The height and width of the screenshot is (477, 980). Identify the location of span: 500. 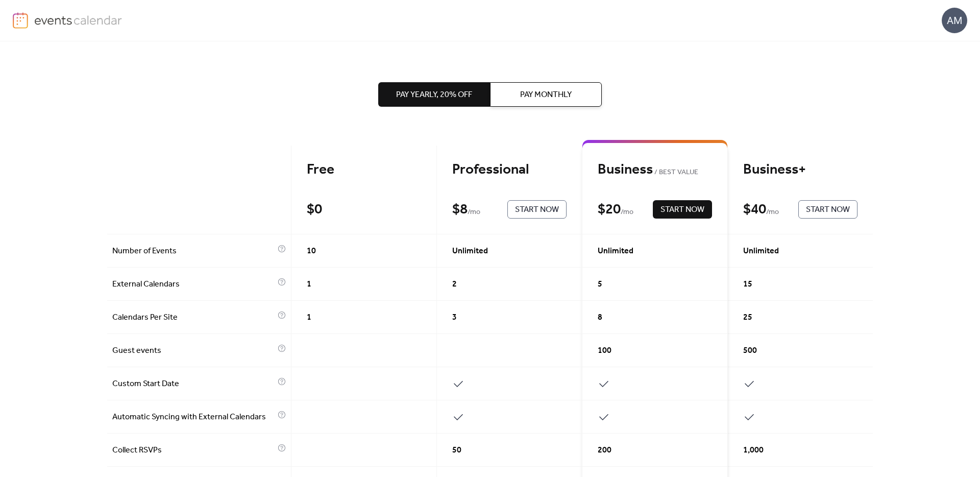
(749, 351).